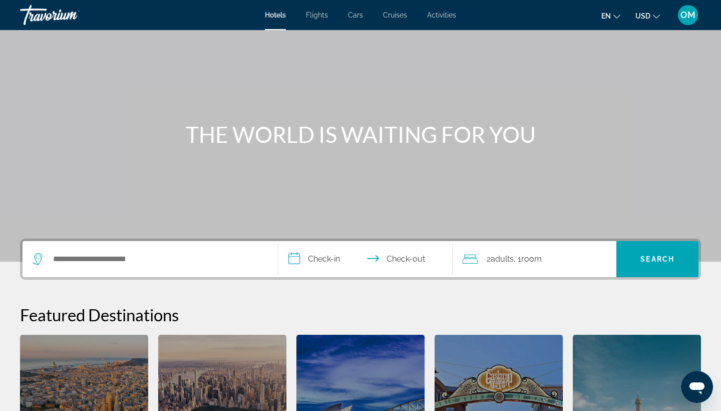 Image resolution: width=721 pixels, height=411 pixels. What do you see at coordinates (70, 15) in the screenshot?
I see `a: Travorium` at bounding box center [70, 15].